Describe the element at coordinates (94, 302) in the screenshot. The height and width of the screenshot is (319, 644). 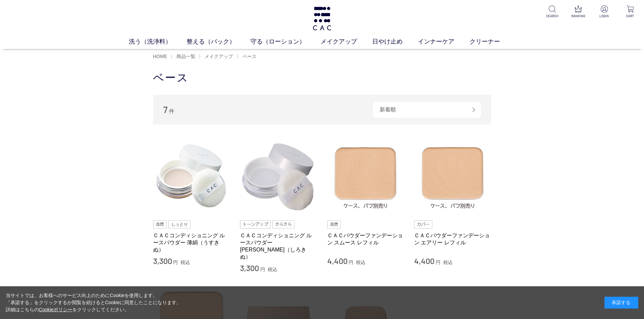
I see `div: 当サイトでは、お客様へのサービス向上のためにCookieを使用します。 「承諾する」をクリックするか閲覧を続けるとCookieに同意したことになります。 詳細はこちらの をクリックしてください。` at that location.